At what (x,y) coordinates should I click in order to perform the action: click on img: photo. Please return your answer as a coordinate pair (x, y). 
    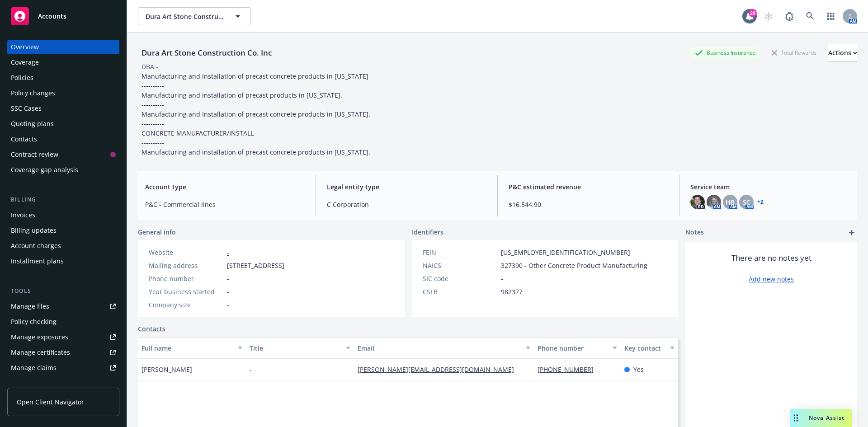
    Looking at the image, I should click on (697, 202).